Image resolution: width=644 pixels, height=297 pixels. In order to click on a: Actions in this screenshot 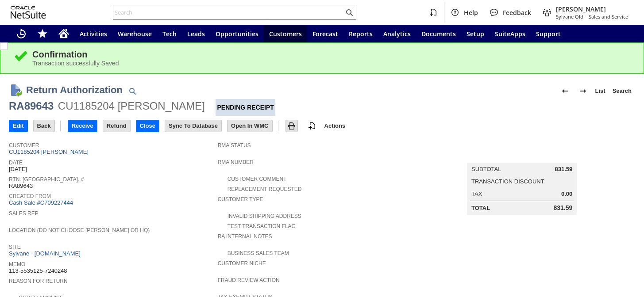, I will do `click(335, 125)`.